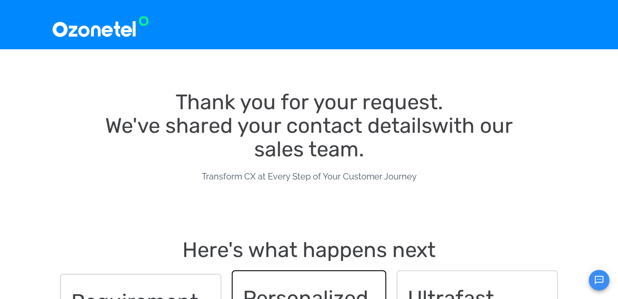 Image resolution: width=618 pixels, height=299 pixels. Describe the element at coordinates (309, 102) in the screenshot. I see `span: Thank you for your request.` at that location.